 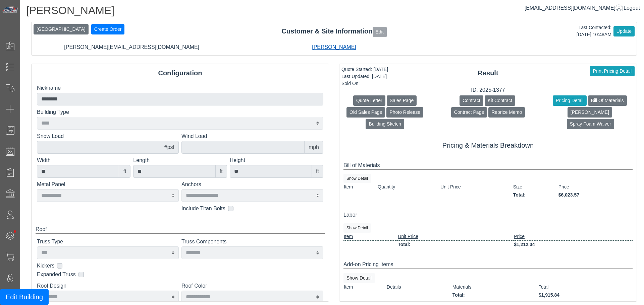 What do you see at coordinates (408, 188) in the screenshot?
I see `td: Quantity` at bounding box center [408, 188].